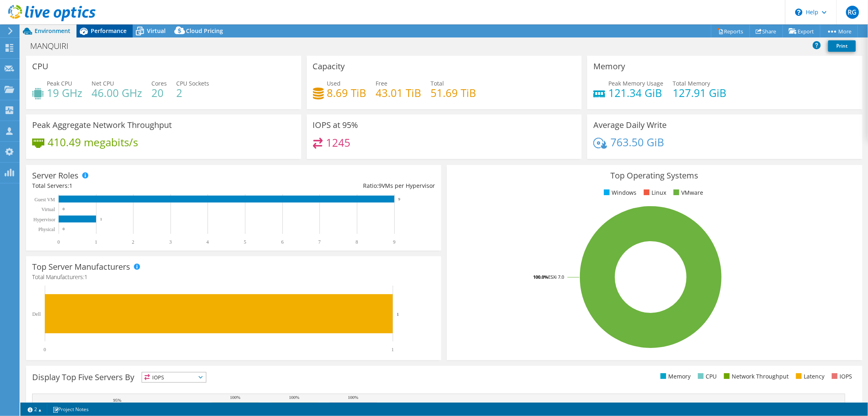  What do you see at coordinates (801, 31) in the screenshot?
I see `a: Export` at bounding box center [801, 31].